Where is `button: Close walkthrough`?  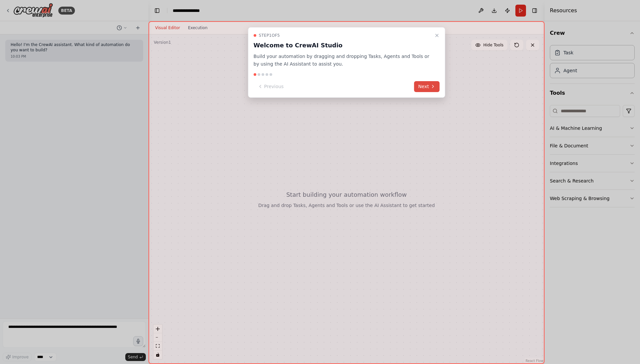
button: Close walkthrough is located at coordinates (437, 35).